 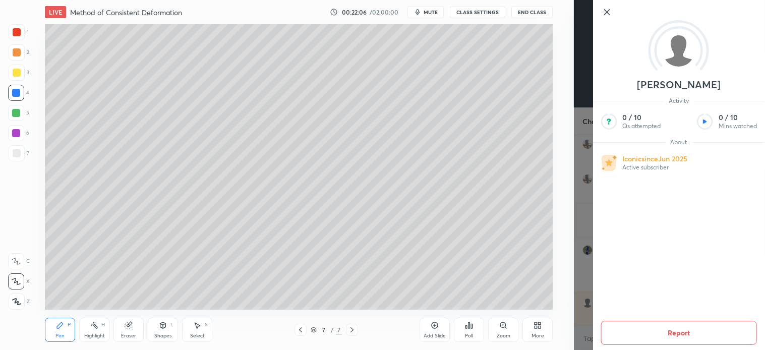 I want to click on div: Zoom, so click(x=504, y=336).